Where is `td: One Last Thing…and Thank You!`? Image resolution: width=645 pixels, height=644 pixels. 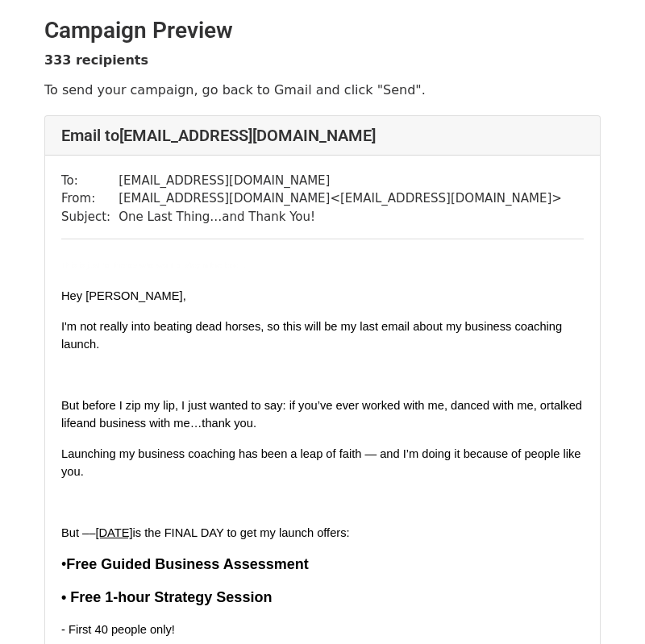 td: One Last Thing…and Thank You! is located at coordinates (341, 217).